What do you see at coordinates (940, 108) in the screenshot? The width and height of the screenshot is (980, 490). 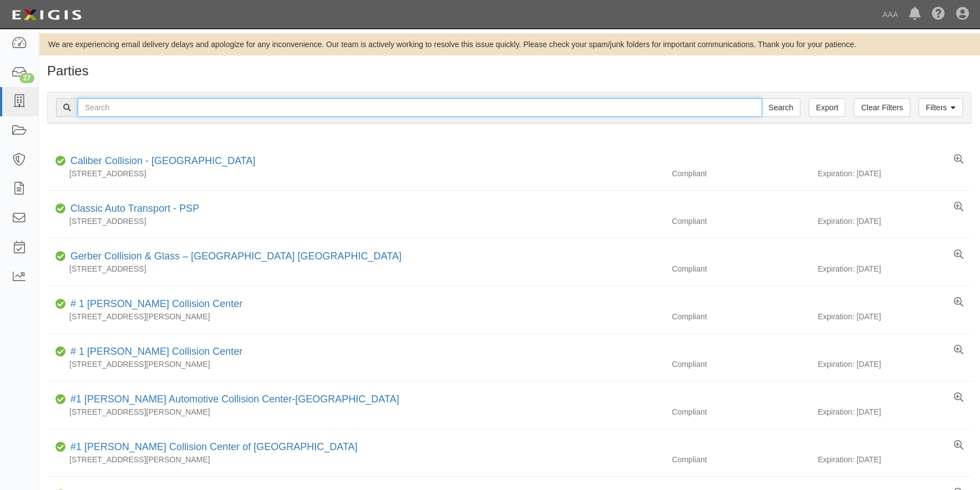 I see `a: Filters` at bounding box center [940, 108].